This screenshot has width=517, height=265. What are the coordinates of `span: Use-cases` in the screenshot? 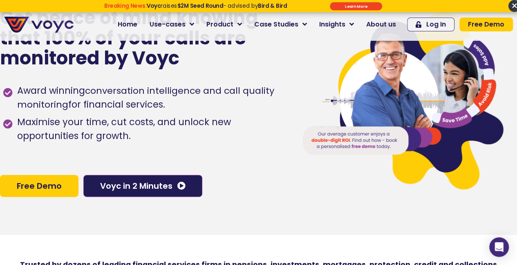 It's located at (167, 25).